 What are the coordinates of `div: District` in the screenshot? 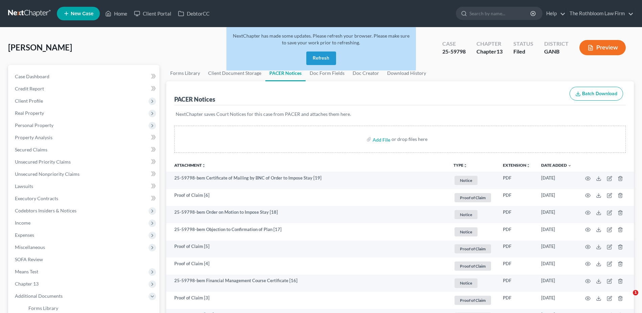 It's located at (556, 44).